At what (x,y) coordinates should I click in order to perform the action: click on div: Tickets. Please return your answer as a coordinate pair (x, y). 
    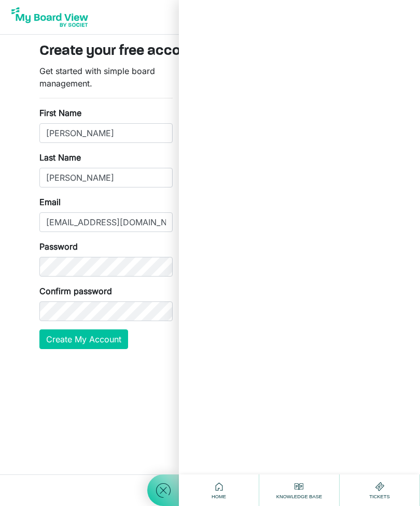
    Looking at the image, I should click on (379, 490).